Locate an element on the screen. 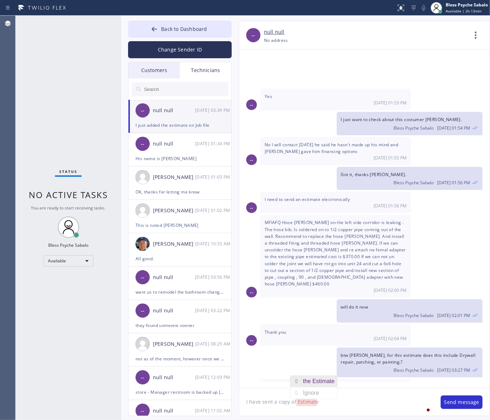 The width and height of the screenshot is (490, 420). div: 08/15/2025 9:54 AM is located at coordinates (410, 123).